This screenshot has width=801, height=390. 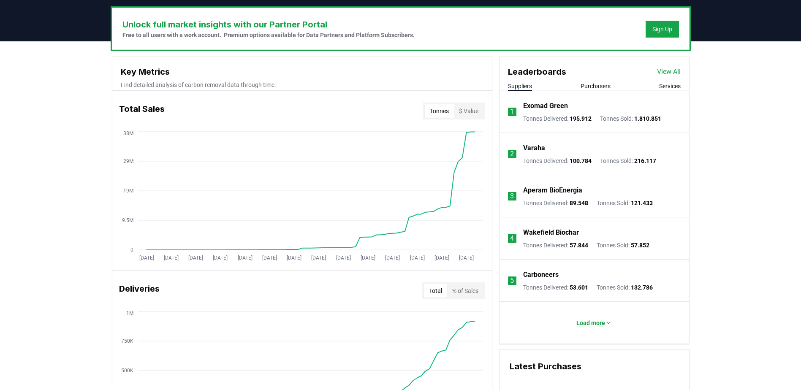 I want to click on a: Carboneers, so click(x=541, y=275).